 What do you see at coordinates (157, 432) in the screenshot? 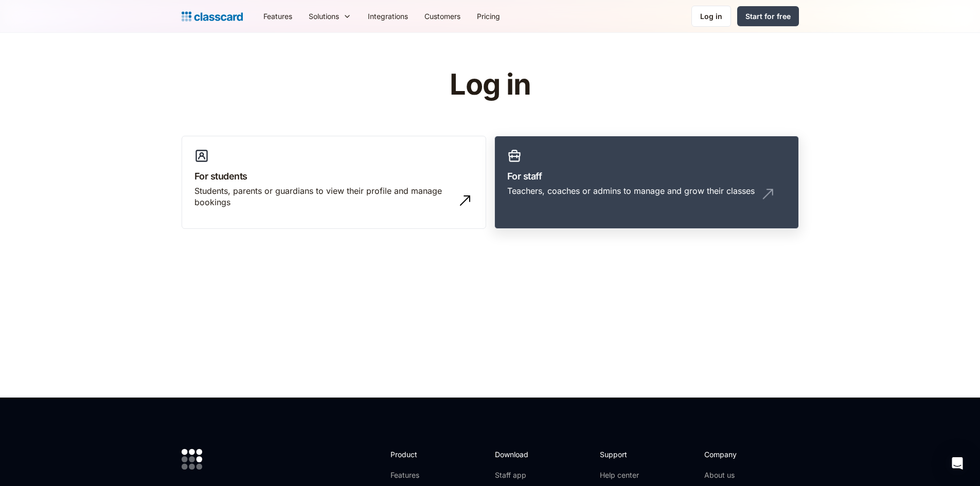
I see `a: learn more about cookies` at bounding box center [157, 432].